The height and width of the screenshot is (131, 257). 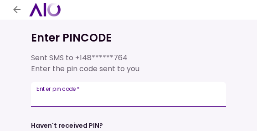 What do you see at coordinates (17, 10) in the screenshot?
I see `button: back` at bounding box center [17, 10].